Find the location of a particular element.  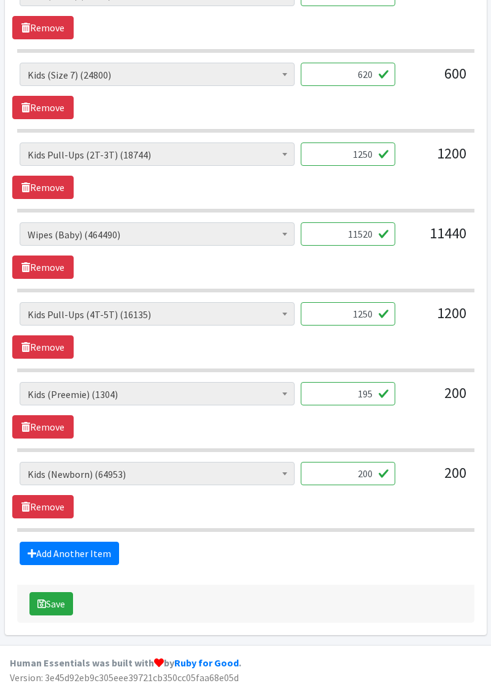

span: Kids (Preemie) (1304) is located at coordinates (157, 394).